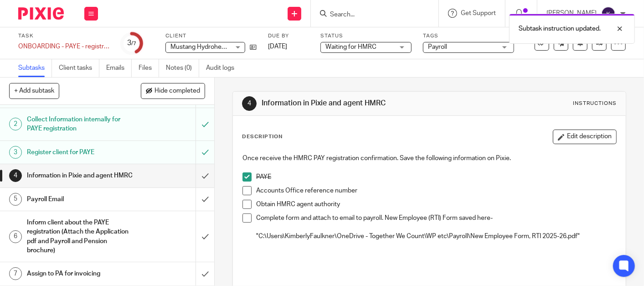 The height and width of the screenshot is (286, 644). What do you see at coordinates (119, 68) in the screenshot?
I see `a: Emails` at bounding box center [119, 68].